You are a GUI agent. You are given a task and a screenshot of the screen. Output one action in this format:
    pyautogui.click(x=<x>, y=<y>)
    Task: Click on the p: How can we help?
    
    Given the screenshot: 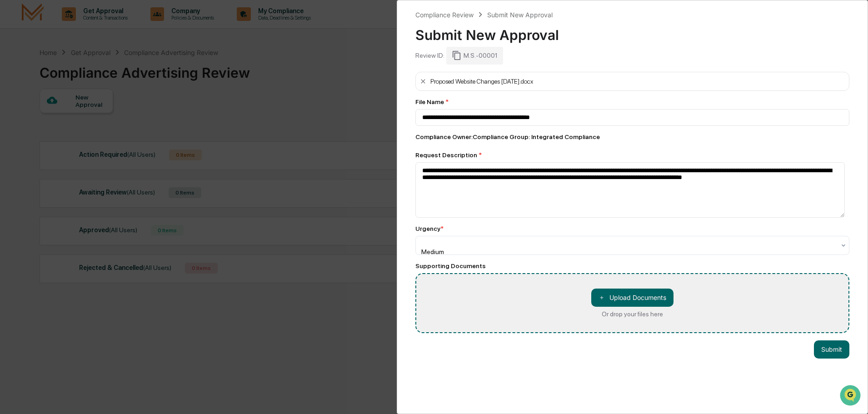 What is the action you would take?
    pyautogui.click(x=87, y=26)
    